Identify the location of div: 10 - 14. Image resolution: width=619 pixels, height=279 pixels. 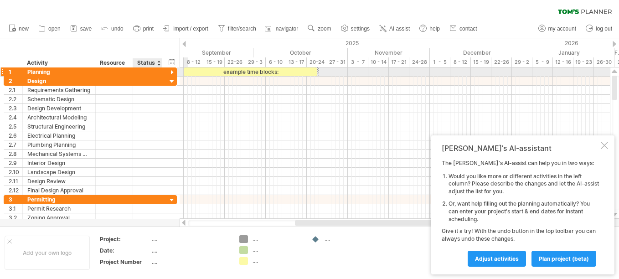
(378, 62).